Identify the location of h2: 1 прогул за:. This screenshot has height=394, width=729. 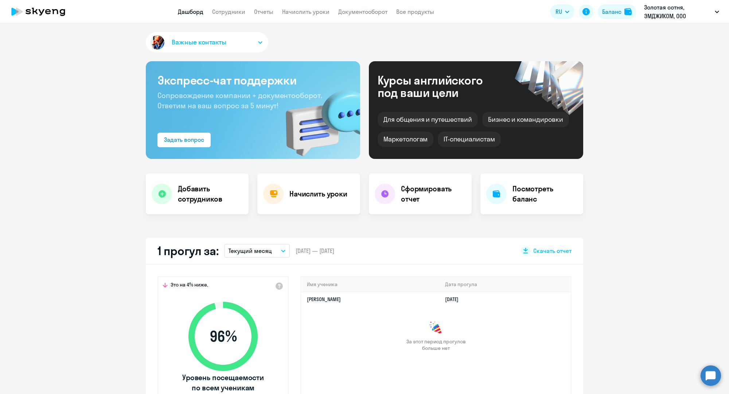
(188, 251).